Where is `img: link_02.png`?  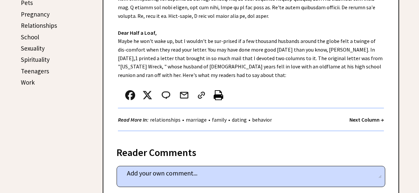 img: link_02.png is located at coordinates (201, 95).